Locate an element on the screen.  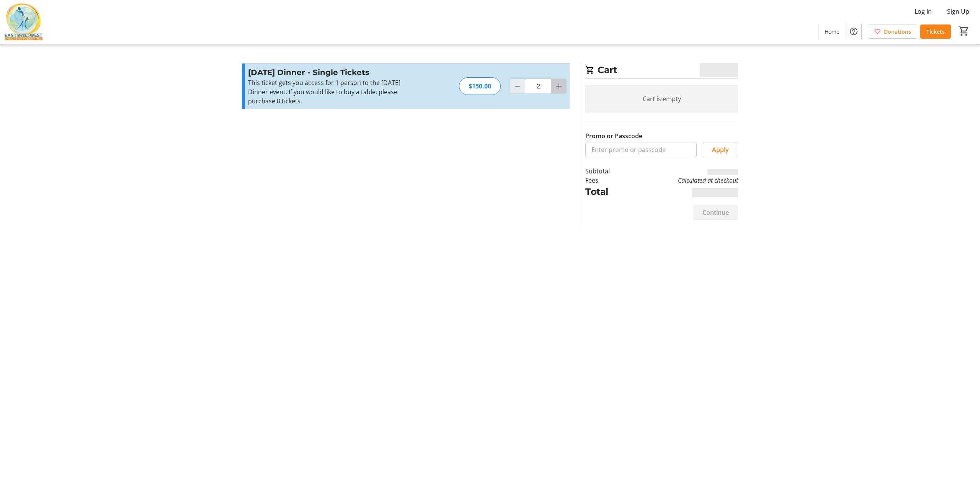
td: Total is located at coordinates (607, 192).